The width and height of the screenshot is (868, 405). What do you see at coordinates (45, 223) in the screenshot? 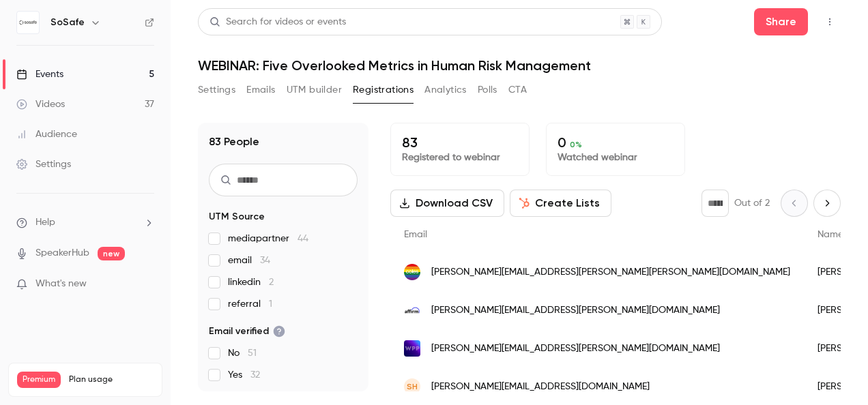
I see `span: Help` at bounding box center [45, 223].